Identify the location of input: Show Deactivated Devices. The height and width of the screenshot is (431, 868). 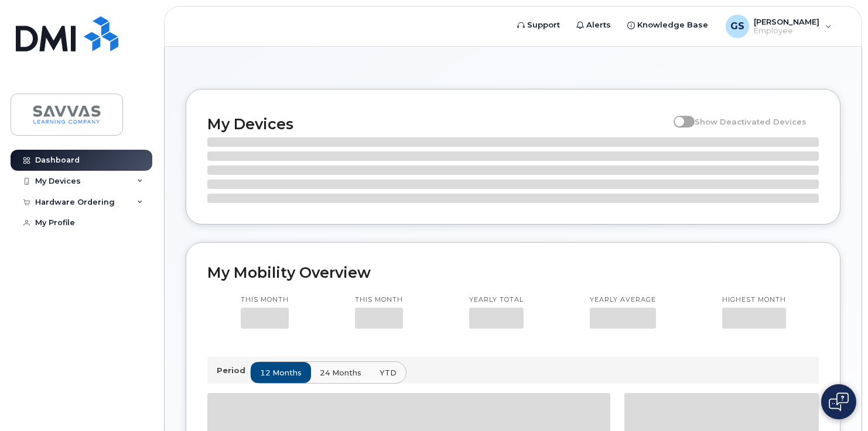
(678, 115).